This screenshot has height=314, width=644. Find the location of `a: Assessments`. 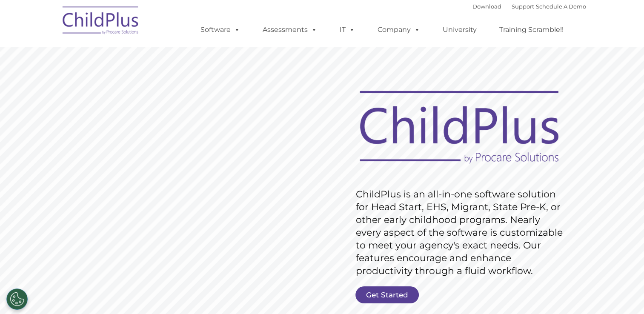

a: Assessments is located at coordinates (290, 29).